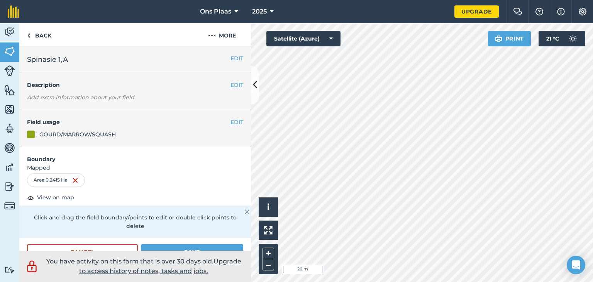 The width and height of the screenshot is (593, 282). Describe the element at coordinates (56, 197) in the screenshot. I see `span: View on map` at that location.